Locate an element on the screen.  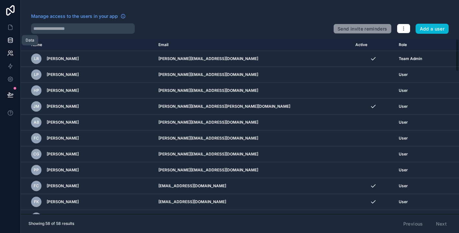
span: AB is located at coordinates (36, 122).